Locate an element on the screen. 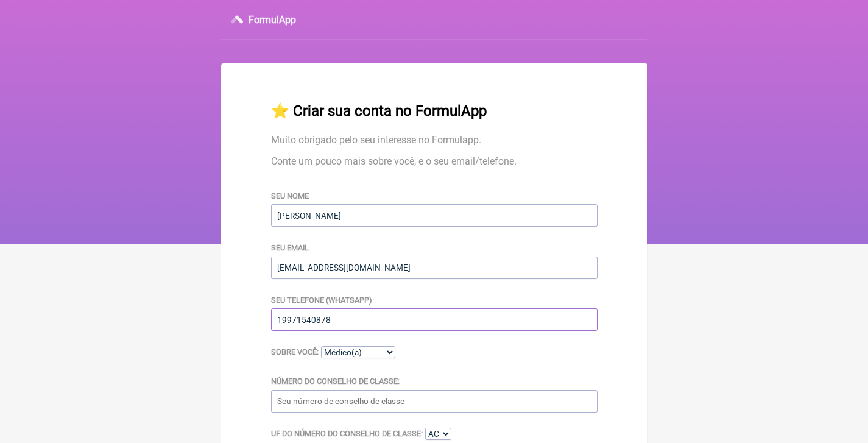  label: Seu telefone (WhatsApp) is located at coordinates (321, 300).